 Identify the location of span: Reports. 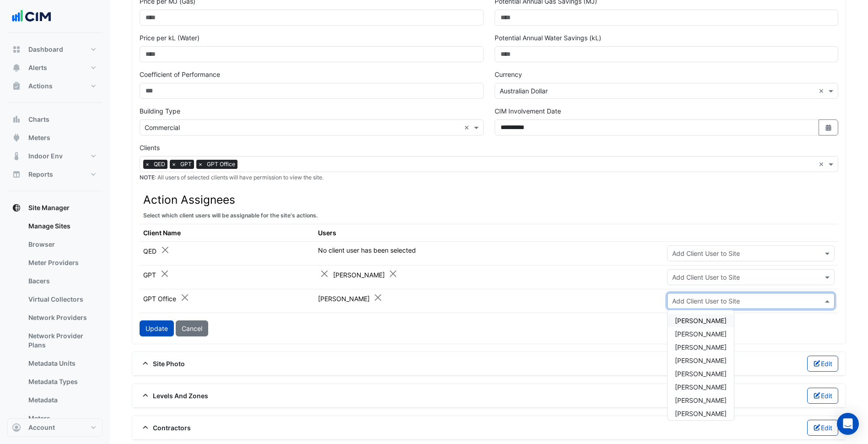
(41, 175).